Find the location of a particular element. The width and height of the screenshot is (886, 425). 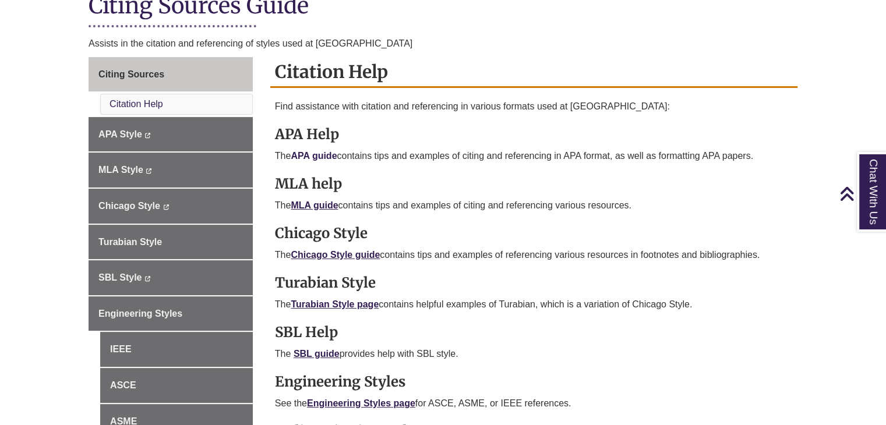

span: Citing Sources is located at coordinates (131, 74).